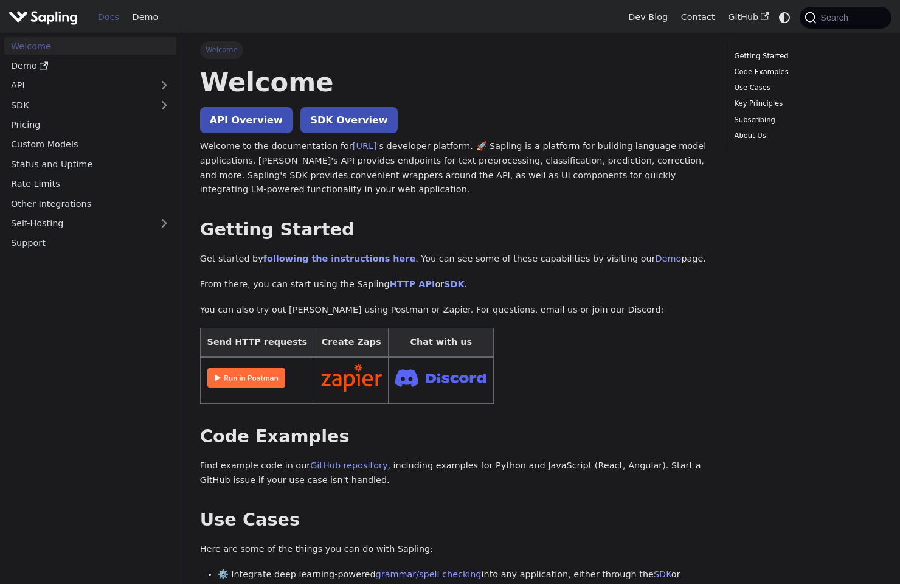  What do you see at coordinates (806, 72) in the screenshot?
I see `a: Code Examples` at bounding box center [806, 72].